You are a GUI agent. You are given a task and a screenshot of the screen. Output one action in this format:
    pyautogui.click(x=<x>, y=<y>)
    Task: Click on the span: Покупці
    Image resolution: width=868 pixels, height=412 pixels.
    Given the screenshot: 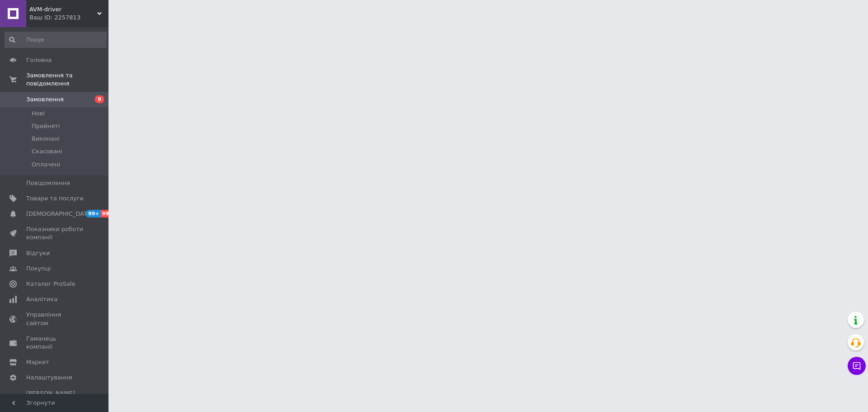 What is the action you would take?
    pyautogui.click(x=38, y=268)
    